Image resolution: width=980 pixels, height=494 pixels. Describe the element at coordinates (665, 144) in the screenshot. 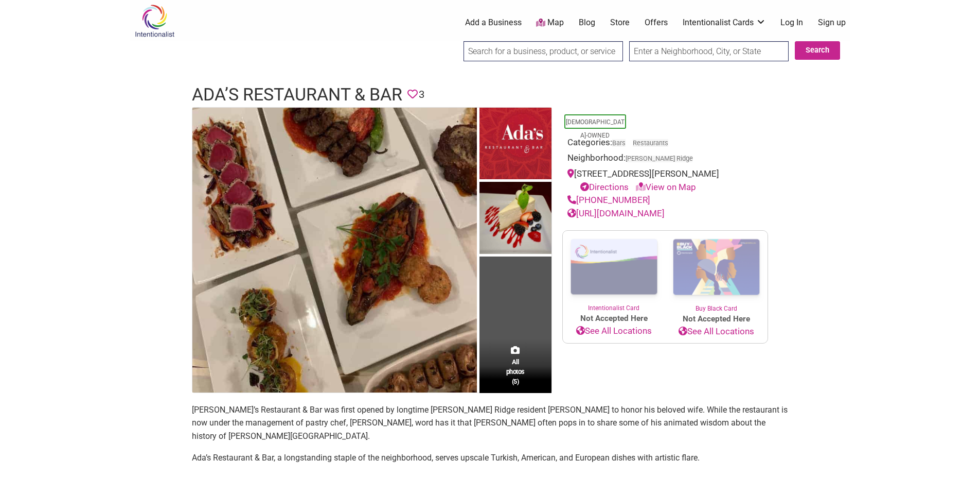

I see `div: Categories:` at that location.